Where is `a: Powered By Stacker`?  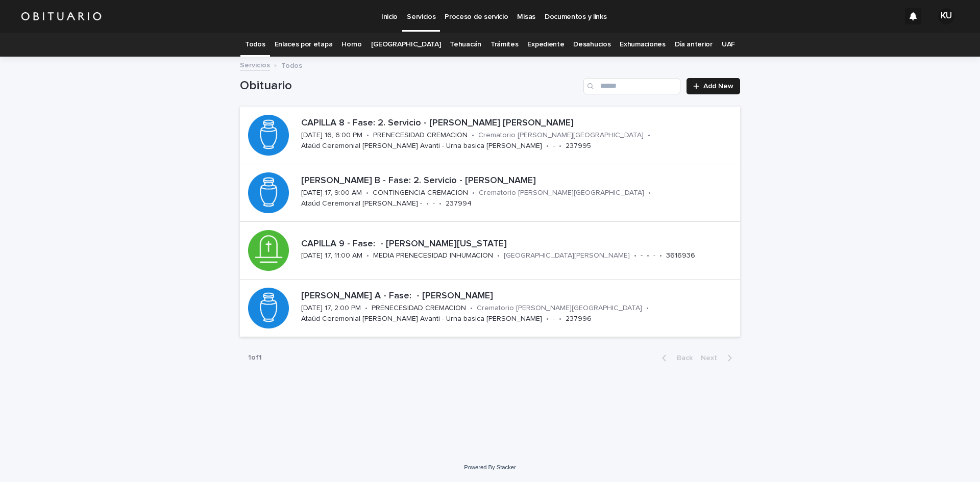 a: Powered By Stacker is located at coordinates (490, 467).